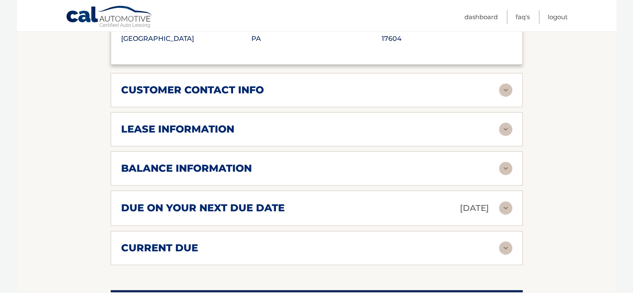 This screenshot has height=293, width=633. What do you see at coordinates (523, 17) in the screenshot?
I see `a: FAQ's` at bounding box center [523, 17].